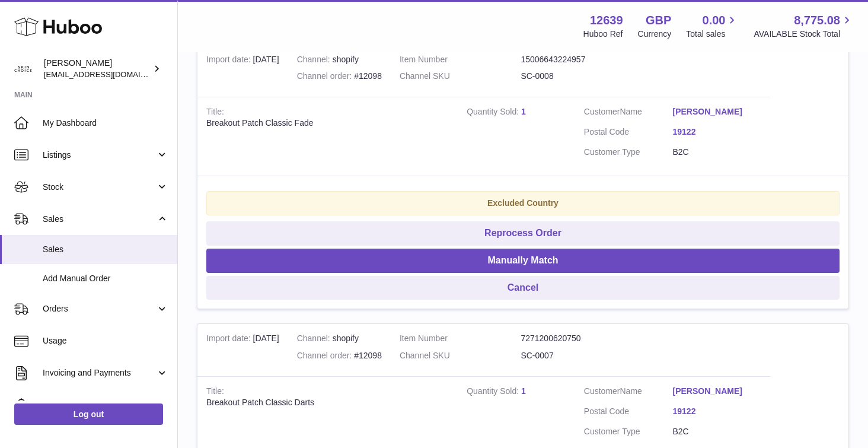  I want to click on div: Huboo Ref, so click(603, 34).